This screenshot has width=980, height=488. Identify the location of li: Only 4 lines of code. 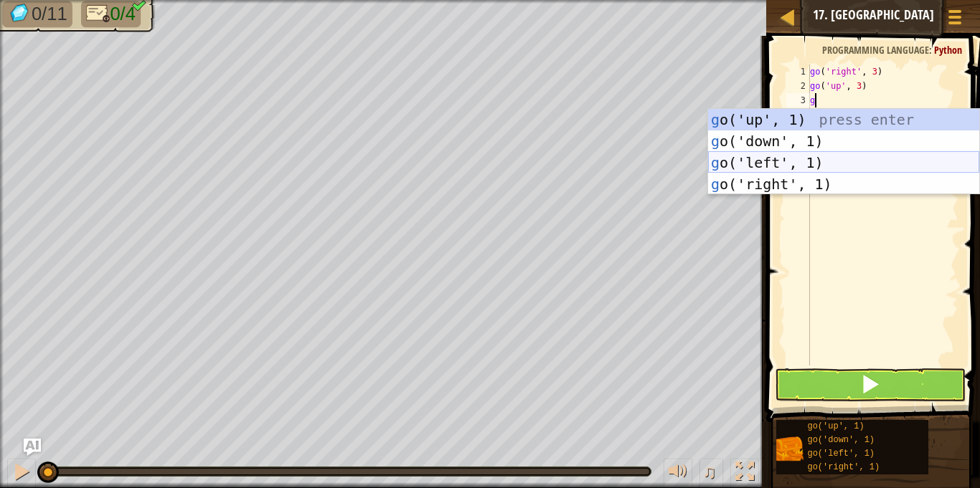
(110, 14).